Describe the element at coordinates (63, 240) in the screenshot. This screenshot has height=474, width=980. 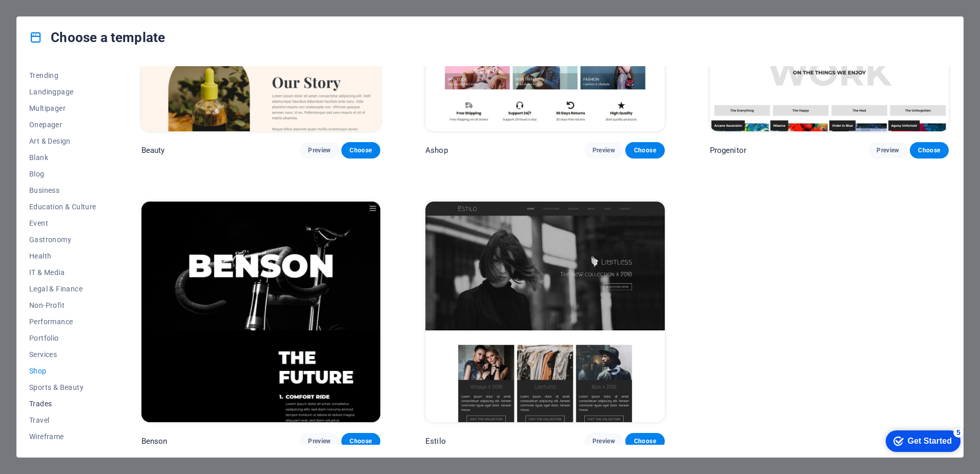
I see `span: Gastronomy` at that location.